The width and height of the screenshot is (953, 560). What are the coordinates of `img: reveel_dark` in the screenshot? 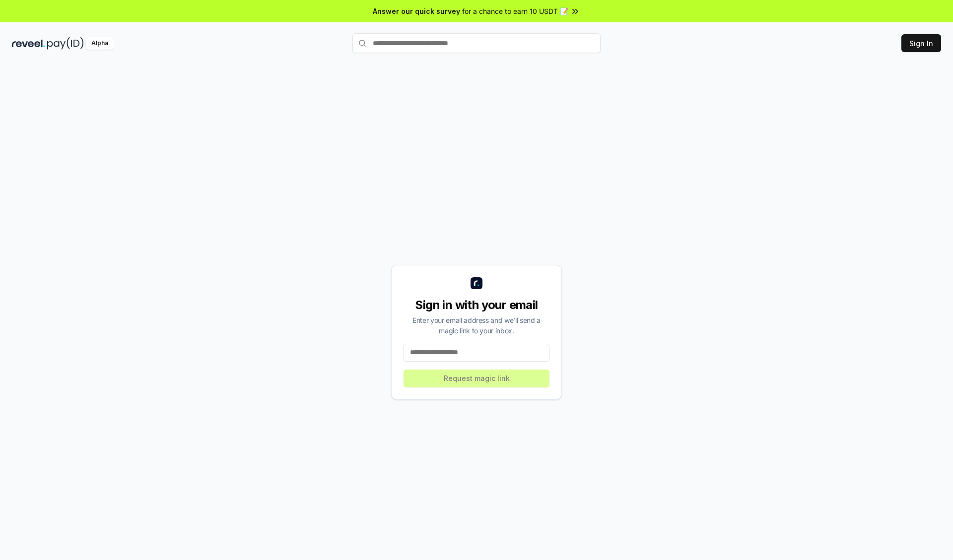 It's located at (28, 43).